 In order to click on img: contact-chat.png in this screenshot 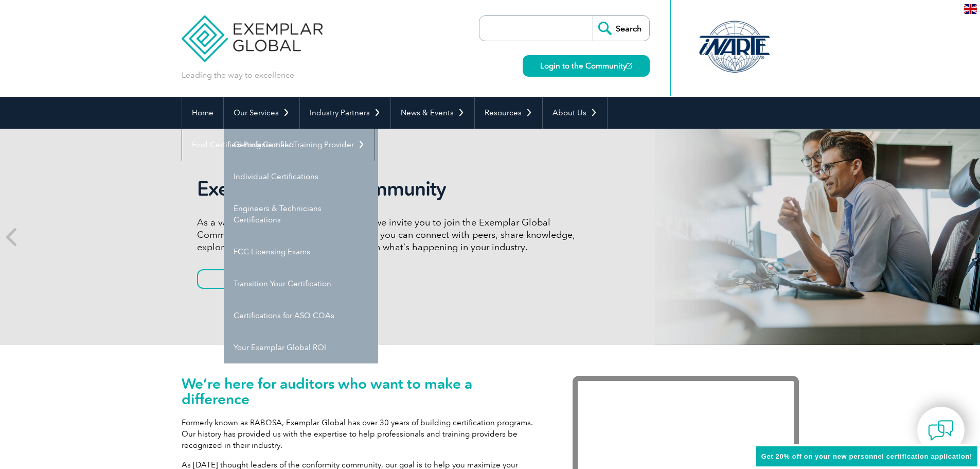, I will do `click(941, 431)`.